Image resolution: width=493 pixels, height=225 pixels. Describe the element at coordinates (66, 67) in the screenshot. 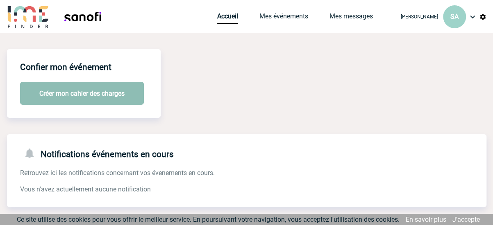

I see `h4: Confier mon événement` at that location.